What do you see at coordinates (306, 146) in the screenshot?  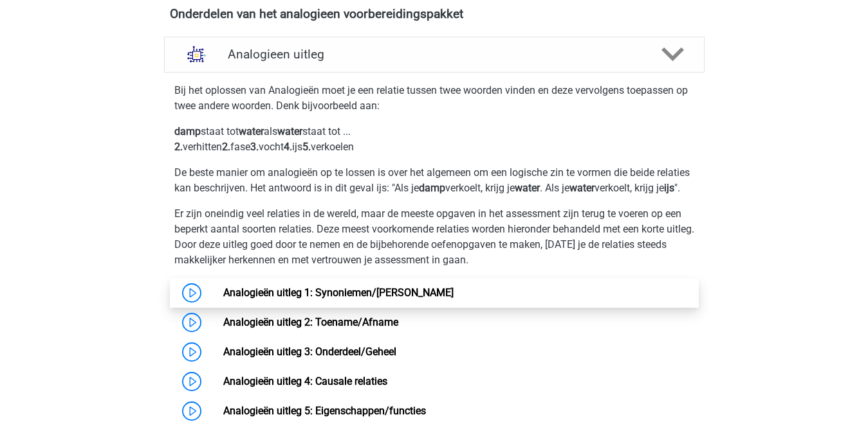 I see `b: 5.` at bounding box center [306, 146].